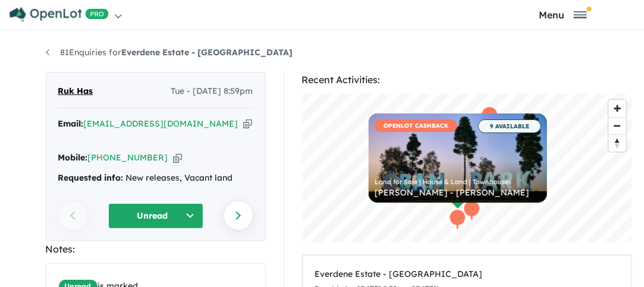 This screenshot has height=287, width=644. I want to click on canvas: Map, so click(467, 169).